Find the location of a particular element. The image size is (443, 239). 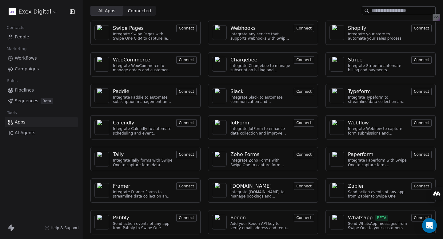

div: Chargebee is located at coordinates (244, 60).